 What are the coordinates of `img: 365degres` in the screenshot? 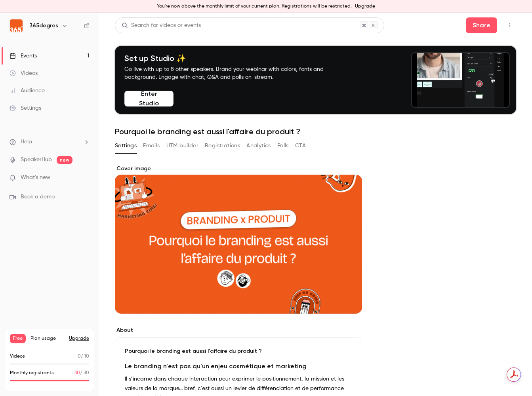 It's located at (16, 26).